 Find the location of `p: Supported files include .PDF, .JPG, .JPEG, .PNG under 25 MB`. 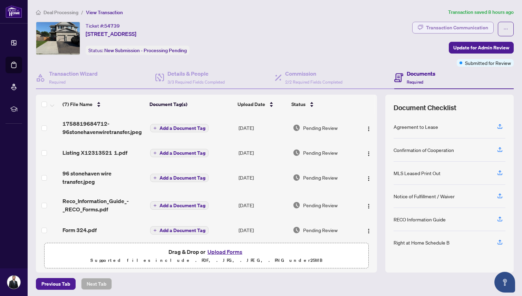

p: Supported files include .PDF, .JPG, .JPEG, .PNG under 25 MB is located at coordinates (206, 260).